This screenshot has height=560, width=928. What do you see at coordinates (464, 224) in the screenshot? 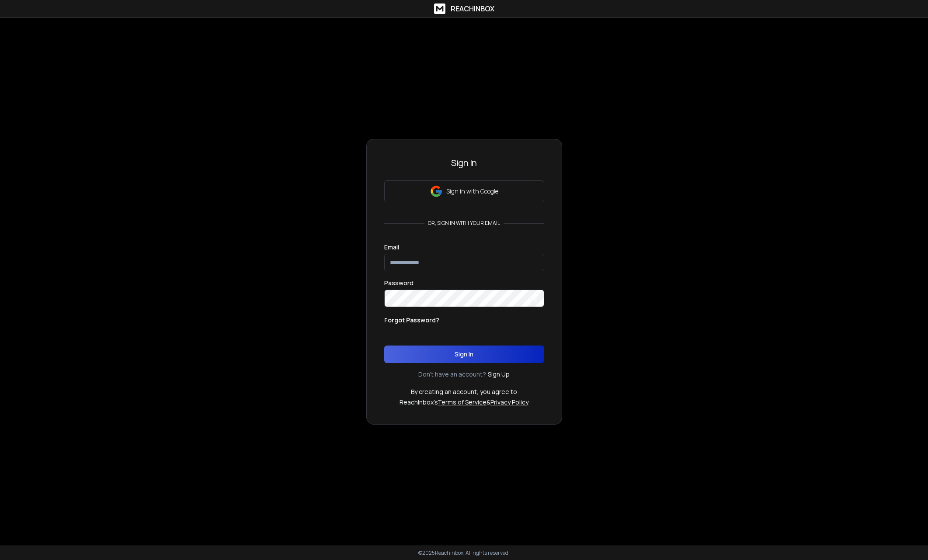
I see `p: or, sign in with your email` at bounding box center [464, 224].